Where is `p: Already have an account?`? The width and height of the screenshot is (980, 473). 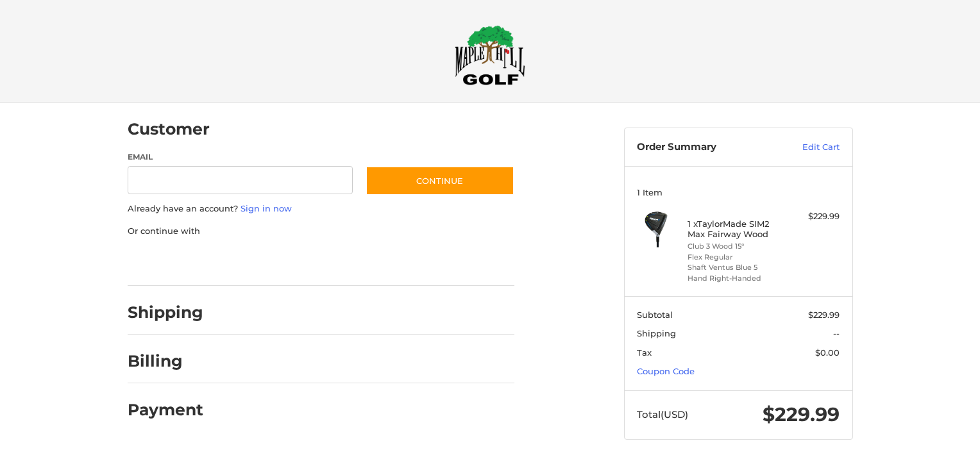
p: Already have an account? is located at coordinates (320, 209).